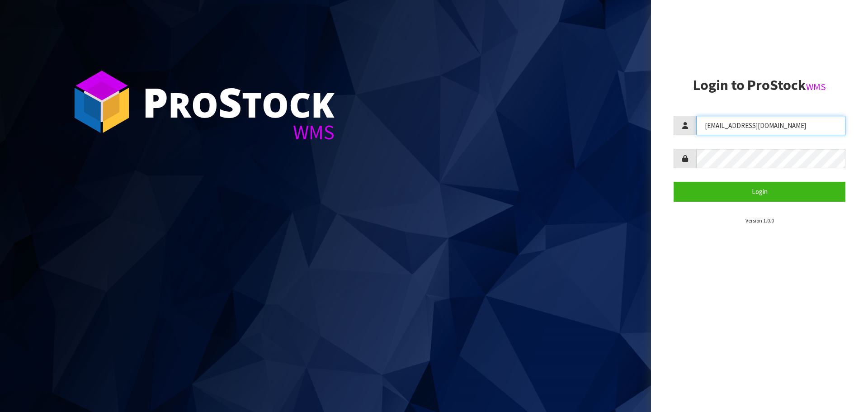  I want to click on span: P, so click(155, 102).